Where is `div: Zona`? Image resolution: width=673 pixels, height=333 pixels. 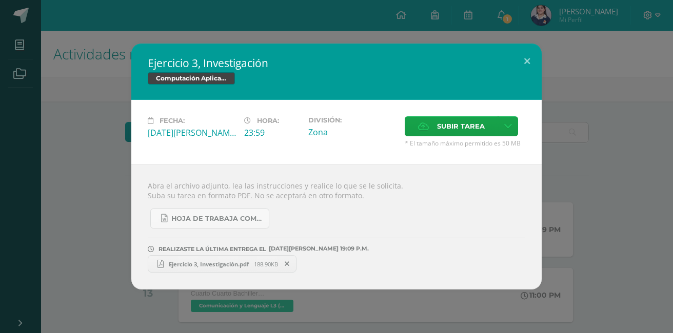 div: Zona is located at coordinates (352, 132).